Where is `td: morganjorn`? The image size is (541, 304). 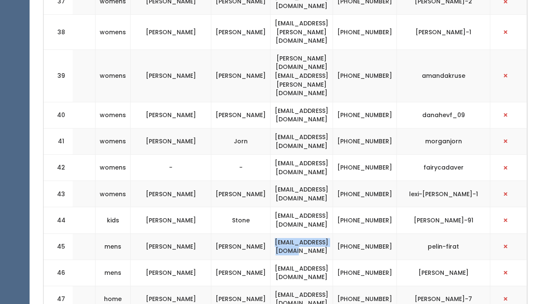 td: morganjorn is located at coordinates (443, 141).